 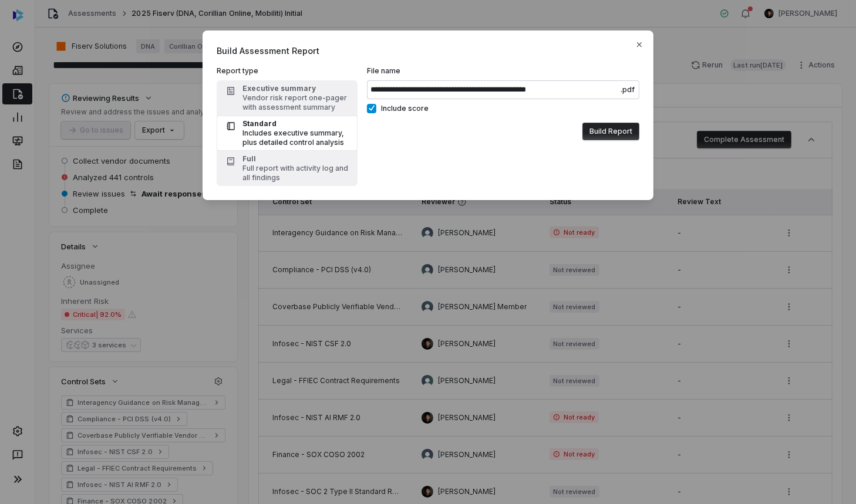 I want to click on input: File name.pdf, so click(x=503, y=89).